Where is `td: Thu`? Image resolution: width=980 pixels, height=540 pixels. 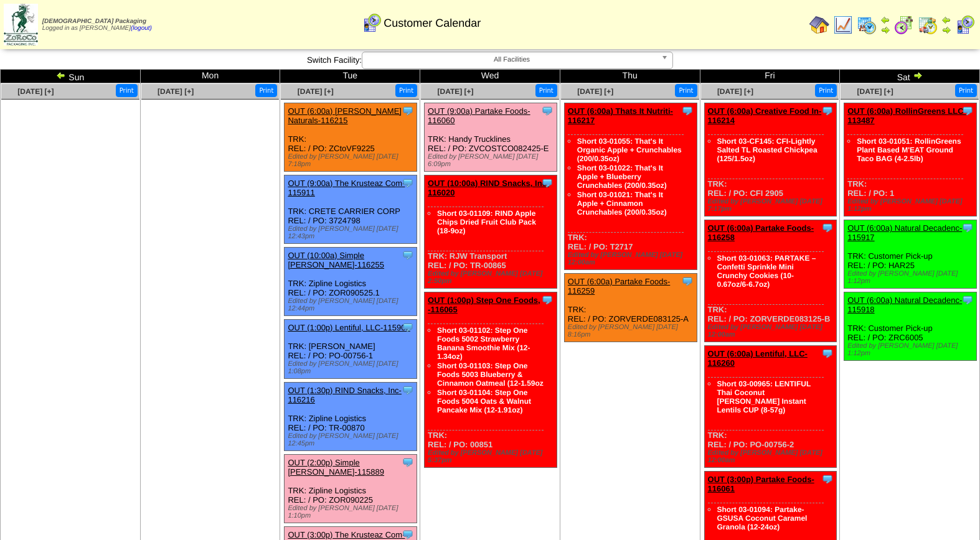
td: Thu is located at coordinates (630, 76).